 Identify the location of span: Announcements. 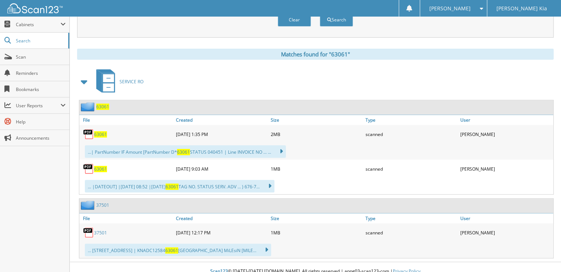
(41, 138).